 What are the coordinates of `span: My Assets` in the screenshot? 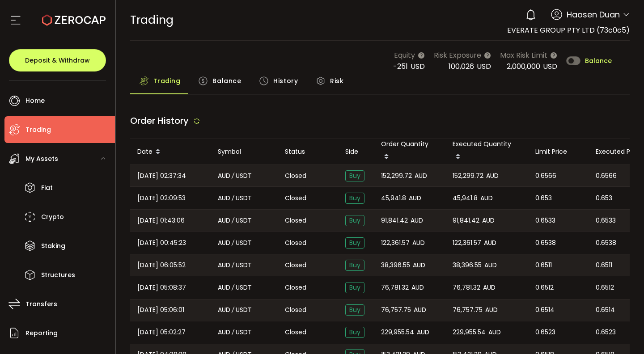 It's located at (42, 159).